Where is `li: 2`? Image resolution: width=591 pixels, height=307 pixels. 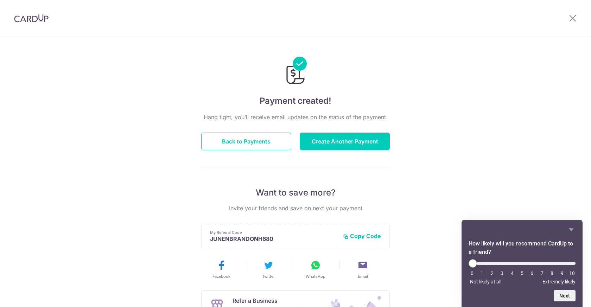 li: 2 is located at coordinates (492, 274).